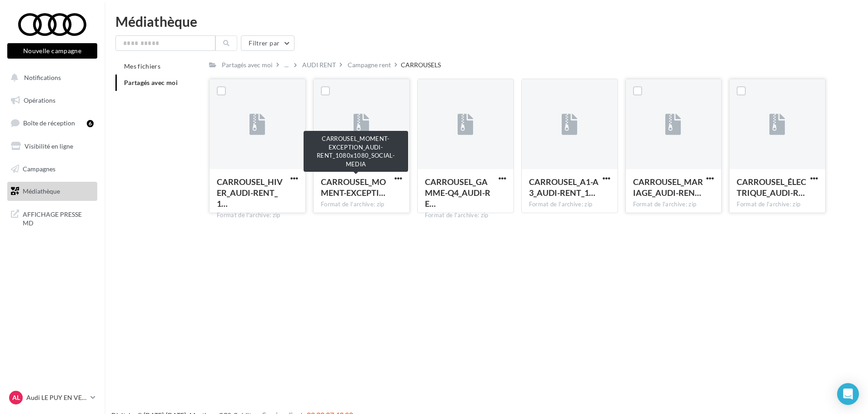 Image resolution: width=868 pixels, height=414 pixels. Describe the element at coordinates (487, 21) in the screenshot. I see `div: Médiathèque` at that location.